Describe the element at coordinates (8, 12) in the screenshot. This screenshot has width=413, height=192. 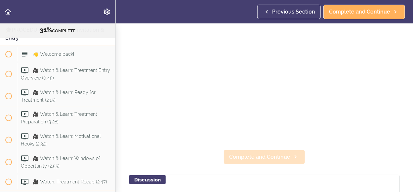
I see `svg: Back to course curriculum` at that location.